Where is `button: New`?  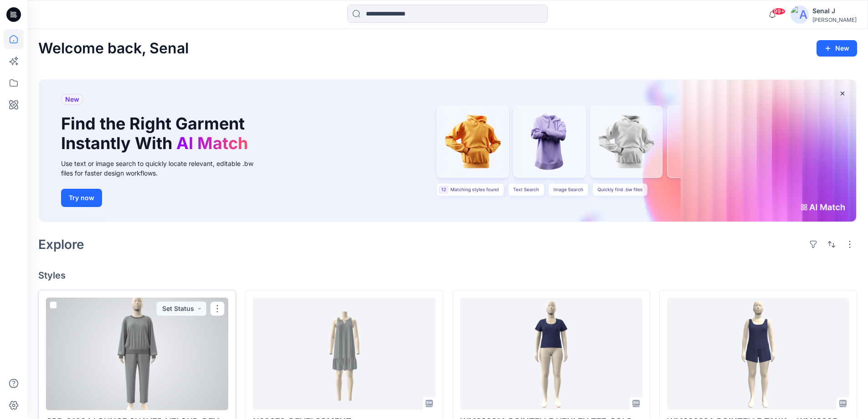
button: New is located at coordinates (837, 48).